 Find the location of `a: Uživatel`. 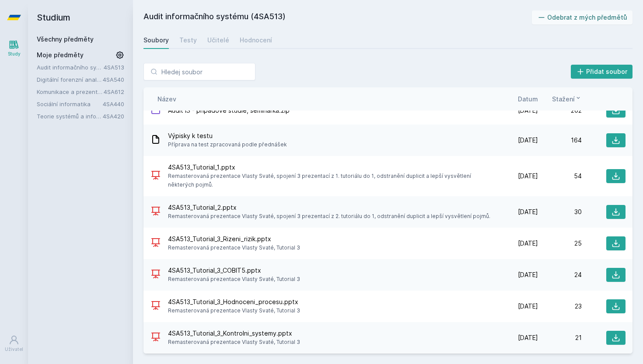

a: Uživatel is located at coordinates (14, 343).